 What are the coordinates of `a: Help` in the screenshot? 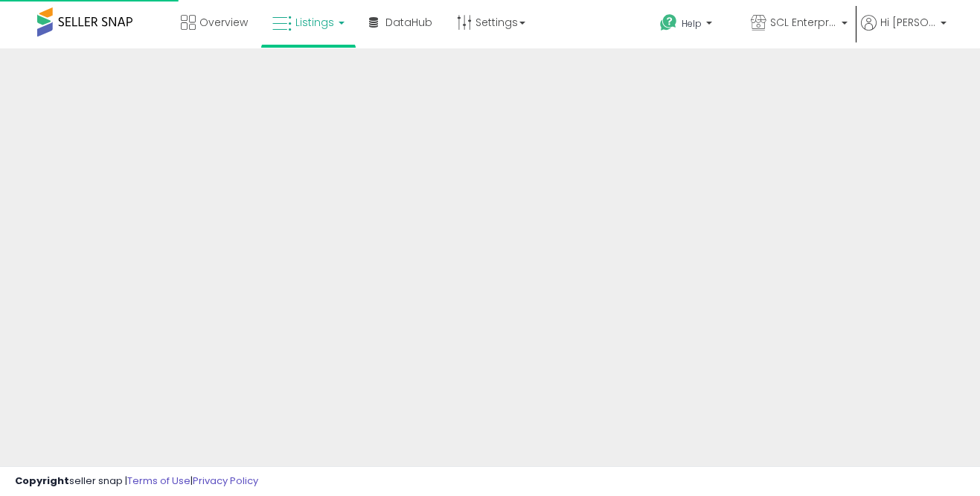 It's located at (693, 25).